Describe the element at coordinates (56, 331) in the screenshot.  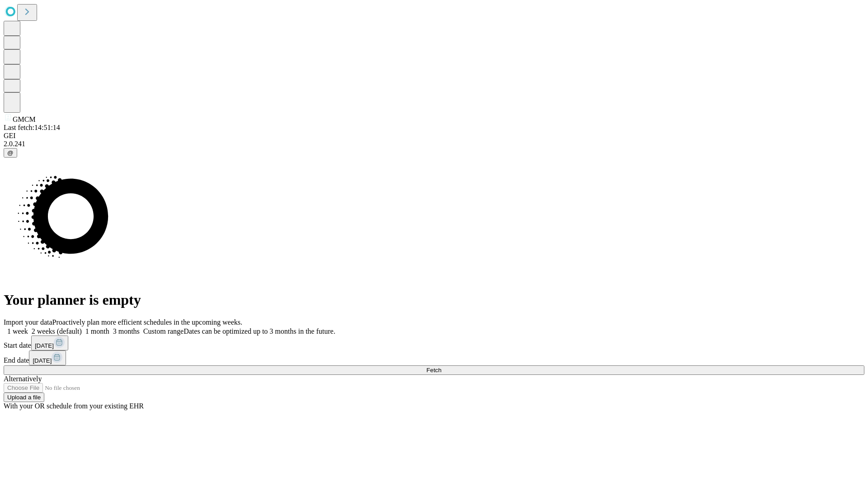
I see `span: 2 weeks (default)` at that location.